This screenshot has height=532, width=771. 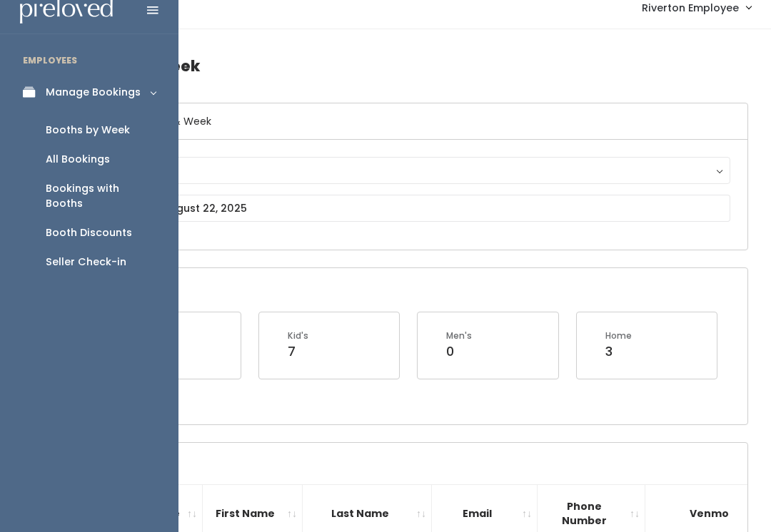 I want to click on input: August 16 - August 22, 2025, so click(x=411, y=208).